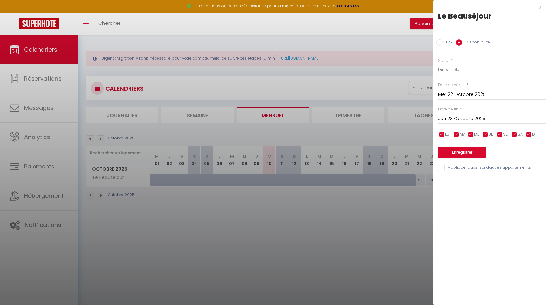  What do you see at coordinates (462, 134) in the screenshot?
I see `span: MA` at bounding box center [462, 134].